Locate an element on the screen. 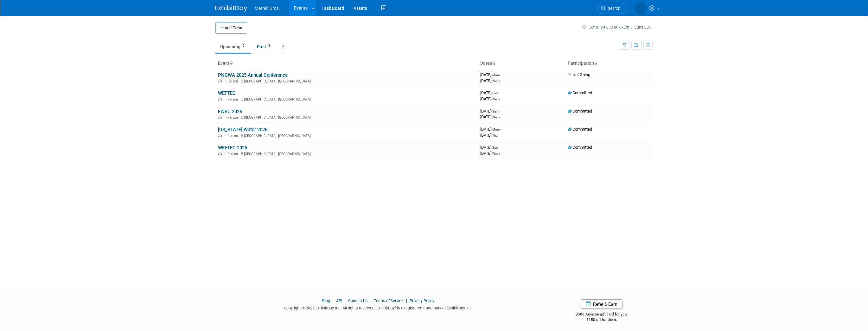  button: Add Event is located at coordinates (231, 28).